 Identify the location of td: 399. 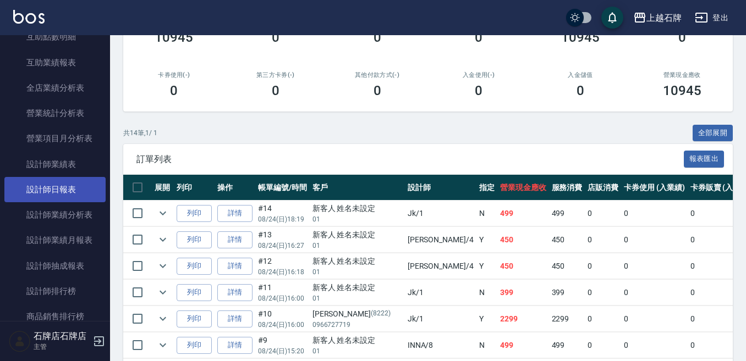
(567, 293).